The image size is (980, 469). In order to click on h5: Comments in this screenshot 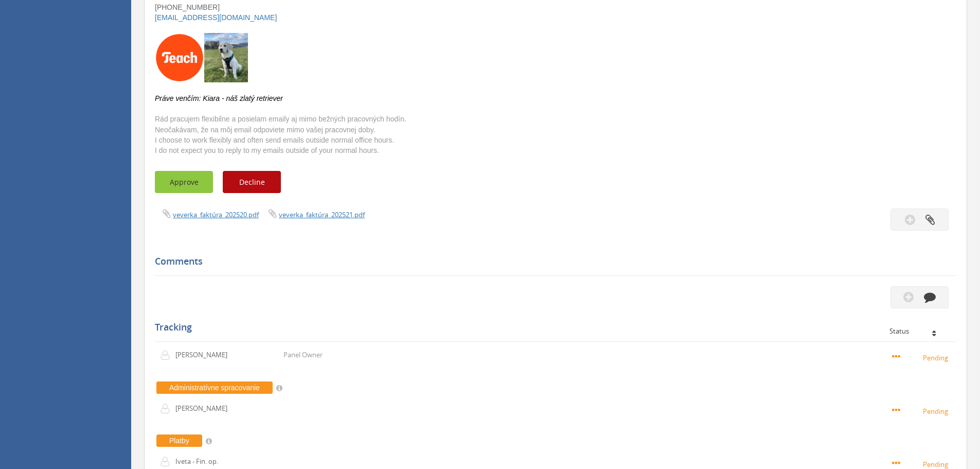, I will do `click(551, 262)`.